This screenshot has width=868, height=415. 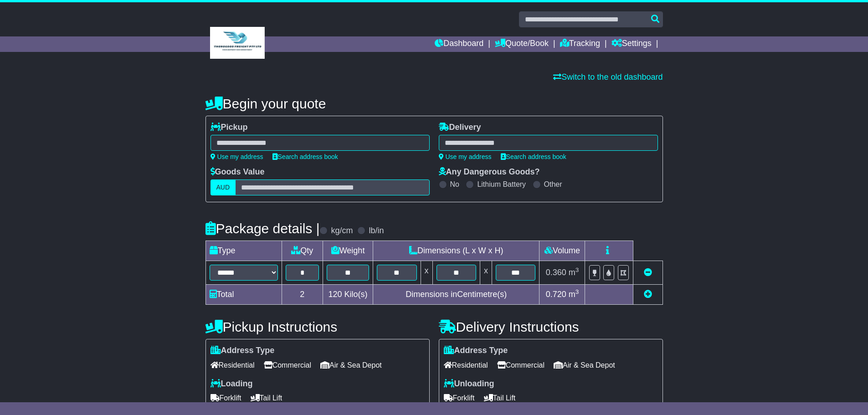 I want to click on label: Lithium Battery, so click(x=501, y=184).